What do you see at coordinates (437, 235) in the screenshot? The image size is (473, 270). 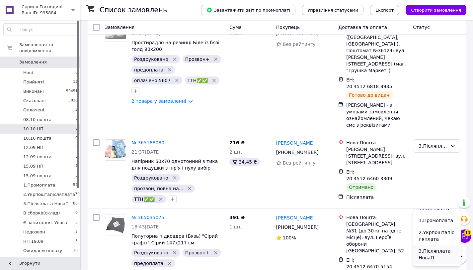 I see `li: 2.Укрпоштапісляплата` at bounding box center [437, 235].